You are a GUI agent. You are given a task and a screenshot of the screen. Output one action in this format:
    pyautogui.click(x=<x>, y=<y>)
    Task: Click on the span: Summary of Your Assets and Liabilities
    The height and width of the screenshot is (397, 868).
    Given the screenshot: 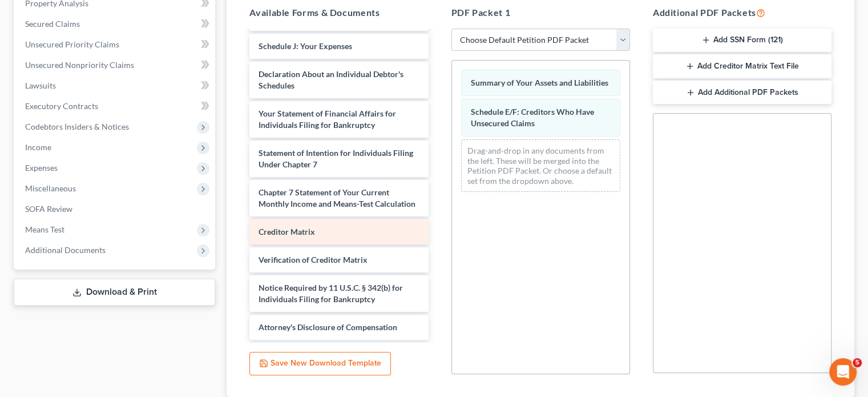 What is the action you would take?
    pyautogui.click(x=539, y=82)
    